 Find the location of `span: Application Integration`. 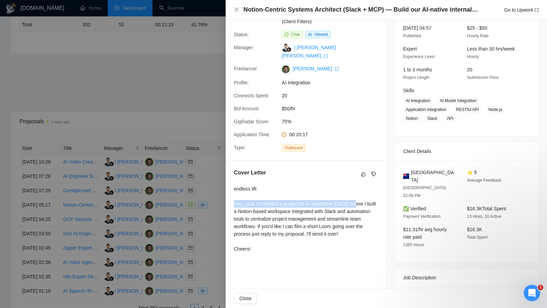

span: Application Integration is located at coordinates (426, 110).